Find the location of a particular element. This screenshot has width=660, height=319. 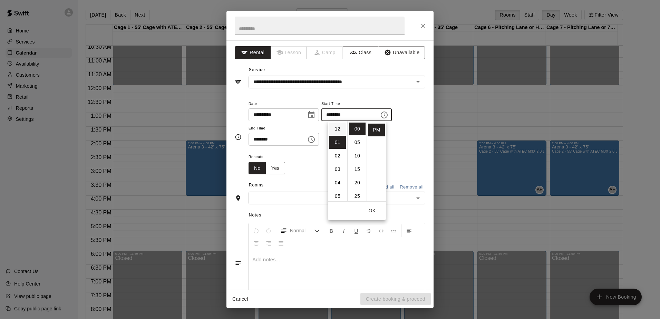

li: 5 minutes is located at coordinates (357, 142).